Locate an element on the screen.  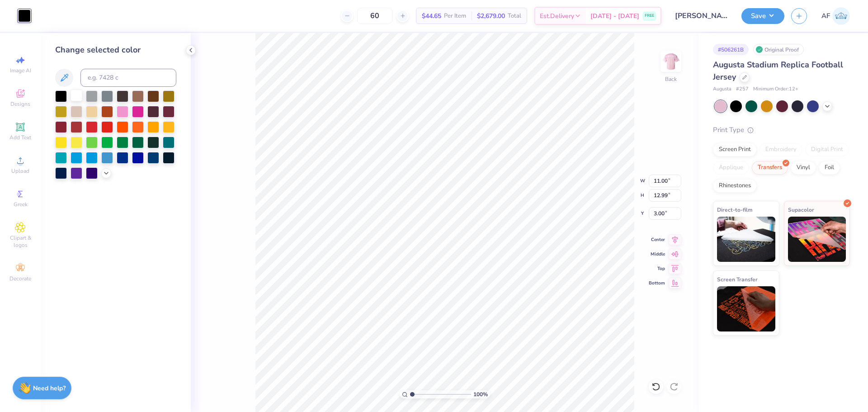
span: Augusta is located at coordinates (722, 89).